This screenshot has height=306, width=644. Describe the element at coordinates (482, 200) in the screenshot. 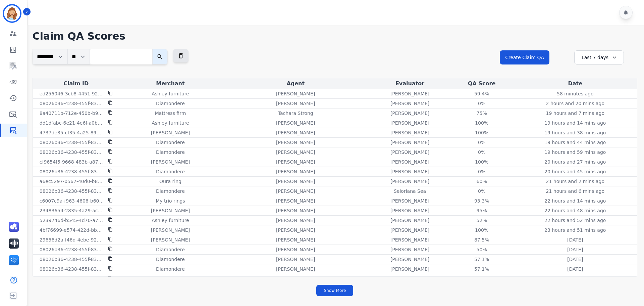

I see `div: 93.3%` at that location.